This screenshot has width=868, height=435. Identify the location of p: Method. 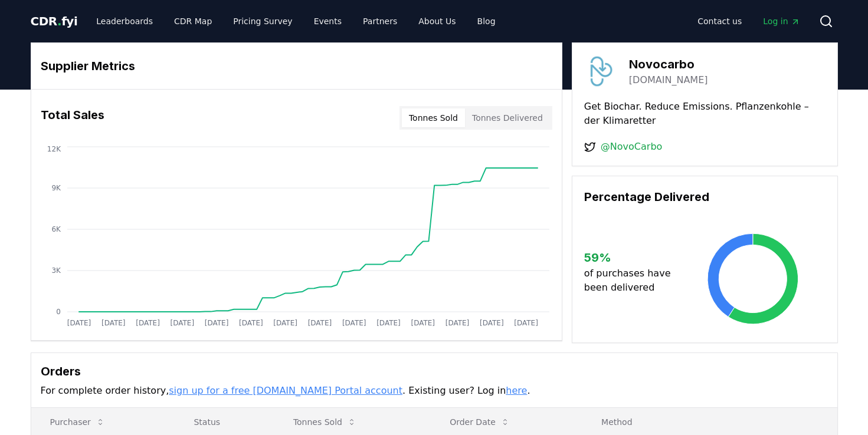
(709, 422).